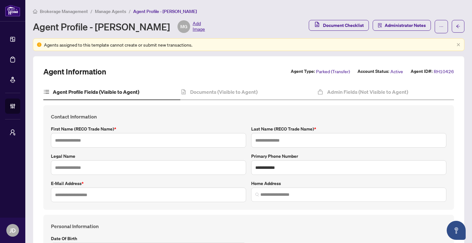 The height and width of the screenshot is (243, 472). Describe the element at coordinates (458, 26) in the screenshot. I see `span: arrow-left` at that location.